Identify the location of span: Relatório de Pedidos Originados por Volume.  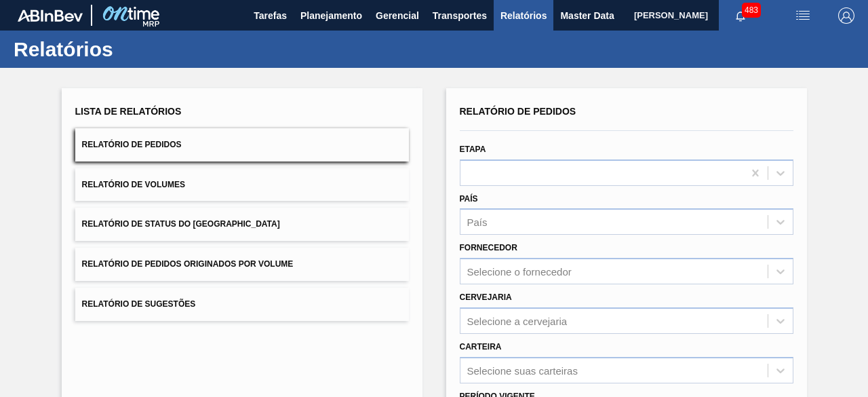
(188, 264).